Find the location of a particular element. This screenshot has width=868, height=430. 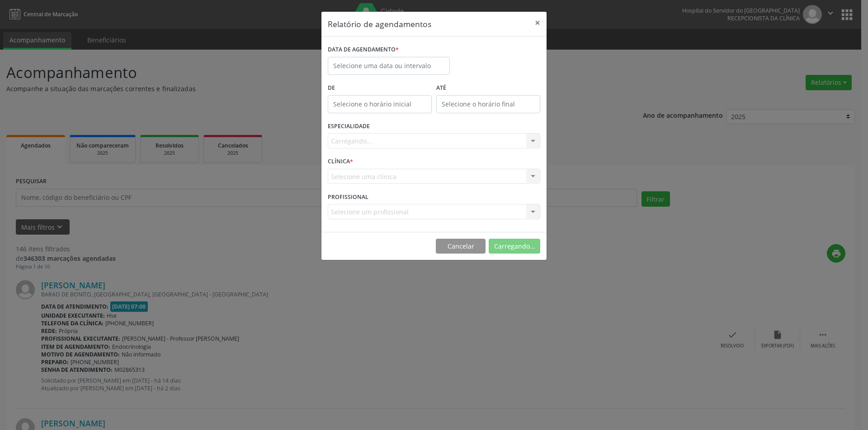

input: Selecione uma data ou intervalo is located at coordinates (389, 66).